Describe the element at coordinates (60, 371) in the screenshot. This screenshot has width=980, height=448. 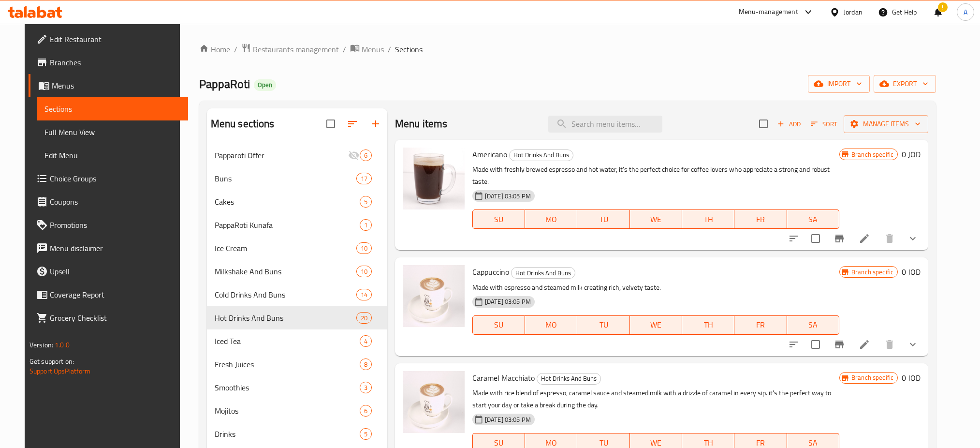
I see `a: Support.OpsPlatform` at that location.